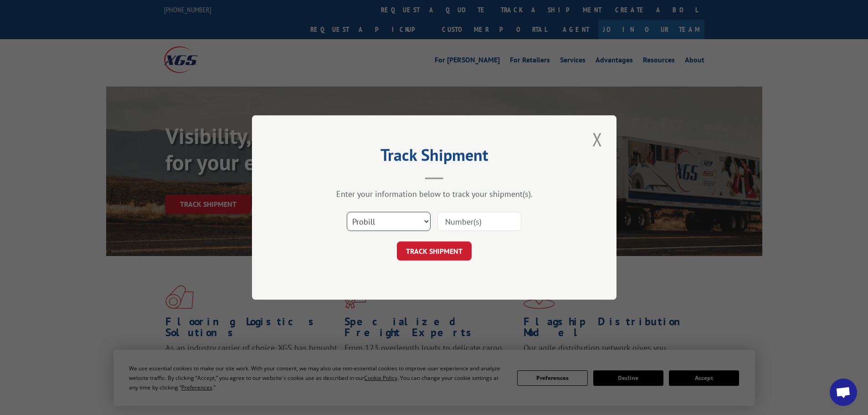  I want to click on a: Open chat, so click(844, 392).